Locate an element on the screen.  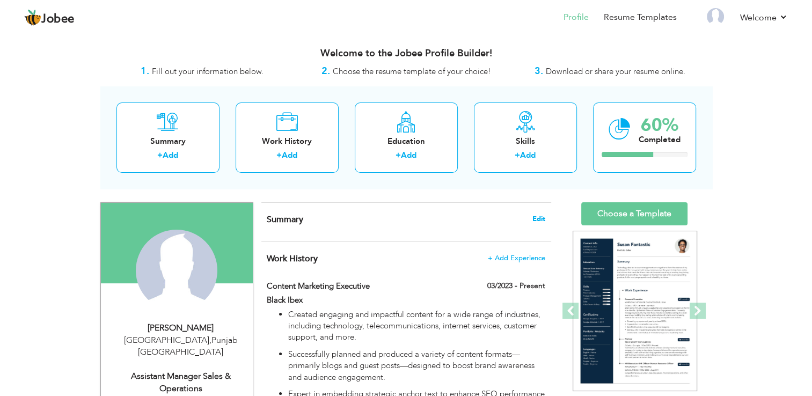
a: Profile is located at coordinates (576, 17).